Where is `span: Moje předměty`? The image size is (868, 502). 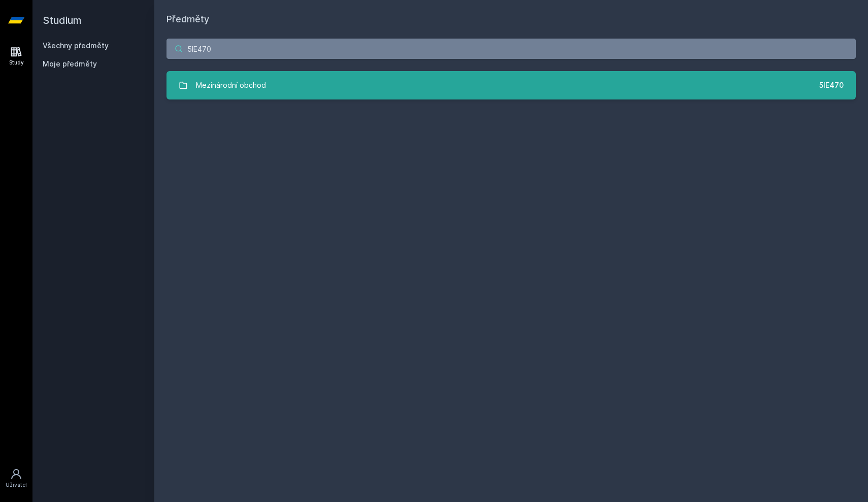 span: Moje předměty is located at coordinates (70, 64).